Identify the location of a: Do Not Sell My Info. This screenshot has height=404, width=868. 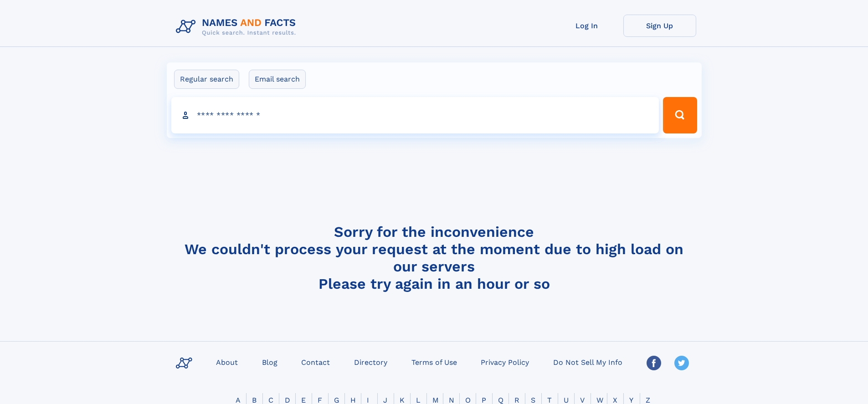
(587, 362).